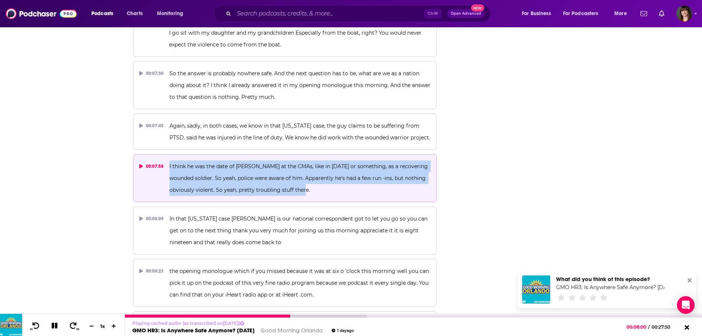 The image size is (702, 336). Describe the element at coordinates (478, 8) in the screenshot. I see `span: New` at that location.